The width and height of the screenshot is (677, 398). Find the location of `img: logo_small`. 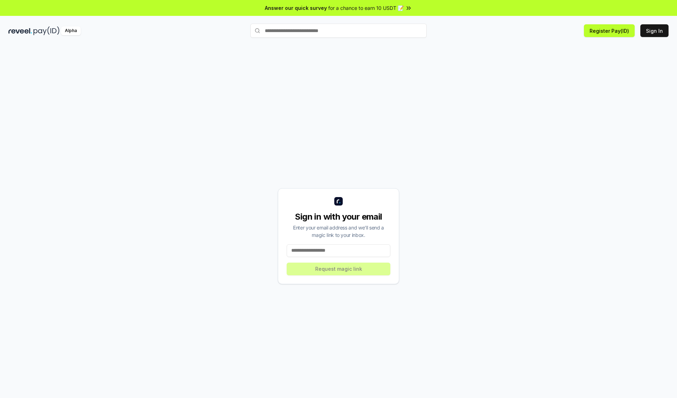

img: logo_small is located at coordinates (339, 201).